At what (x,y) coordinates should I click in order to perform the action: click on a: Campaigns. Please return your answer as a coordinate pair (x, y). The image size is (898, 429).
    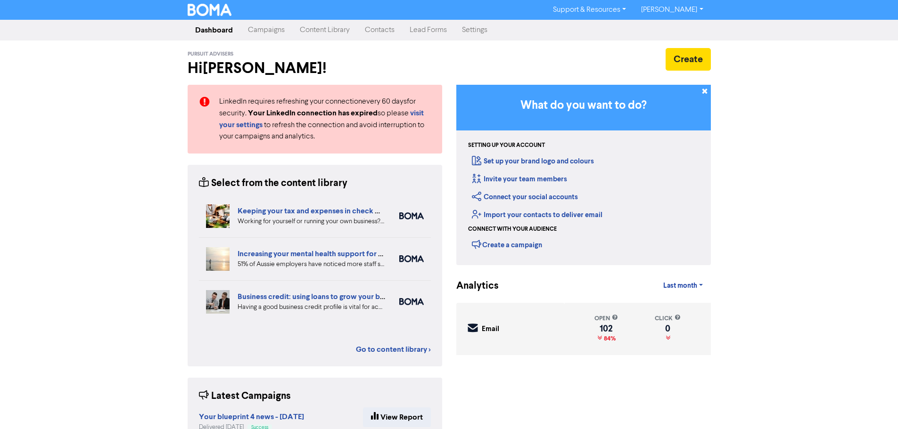
    Looking at the image, I should click on (266, 30).